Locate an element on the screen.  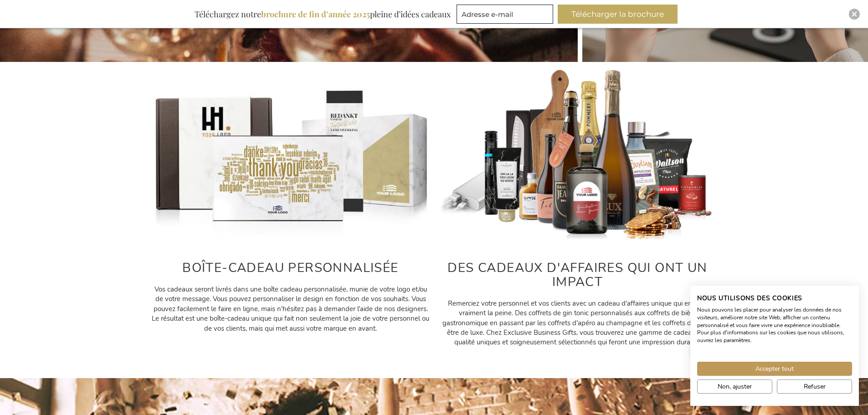
span: Accepter tout is located at coordinates (775, 369).